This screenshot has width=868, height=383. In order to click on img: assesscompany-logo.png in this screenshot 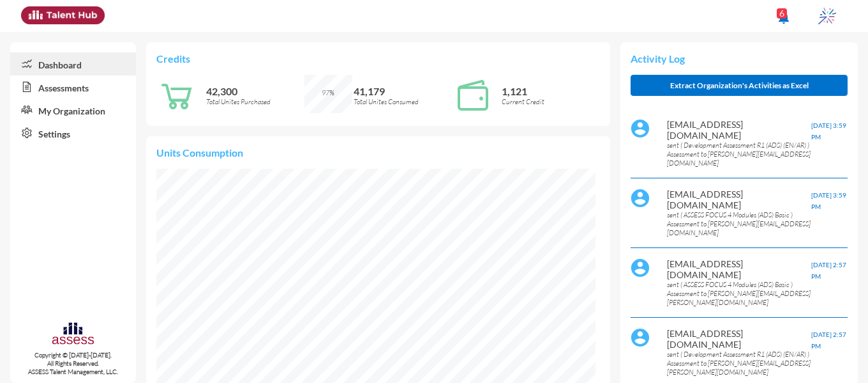, I will do `click(73, 334)`.